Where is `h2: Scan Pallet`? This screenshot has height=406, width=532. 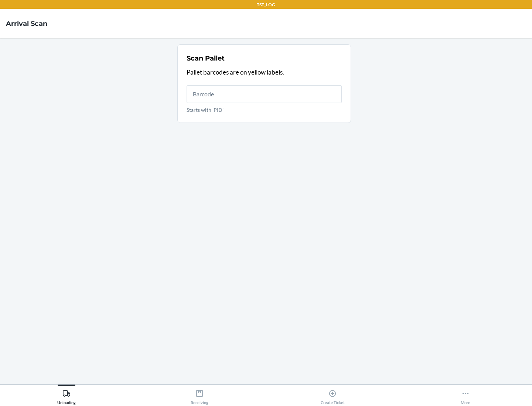 h2: Scan Pallet is located at coordinates (206, 58).